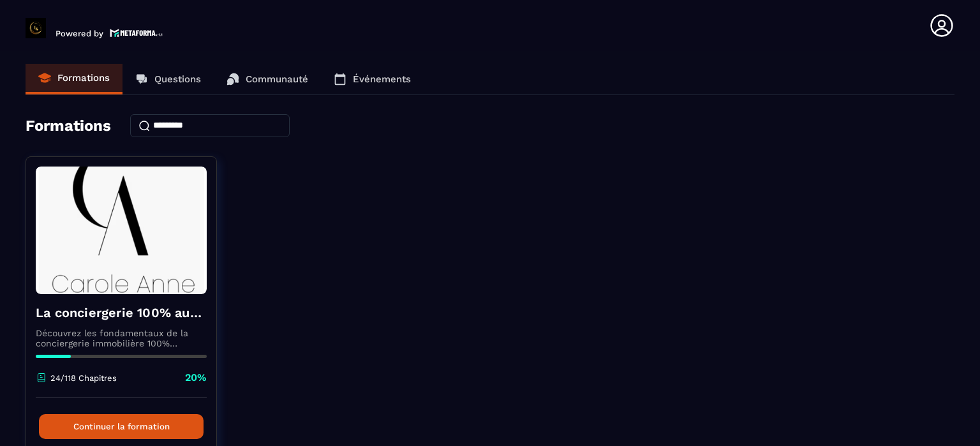 The width and height of the screenshot is (980, 446). Describe the element at coordinates (267, 79) in the screenshot. I see `a: Communauté` at that location.